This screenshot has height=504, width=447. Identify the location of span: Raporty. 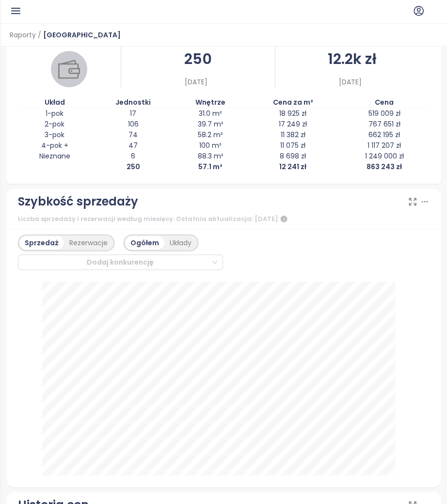
(23, 35).